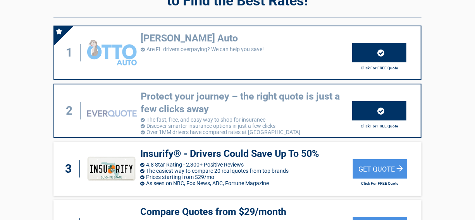 Image resolution: width=475 pixels, height=220 pixels. What do you see at coordinates (246, 177) in the screenshot?
I see `li: Prices starting from $29/mo` at bounding box center [246, 177].